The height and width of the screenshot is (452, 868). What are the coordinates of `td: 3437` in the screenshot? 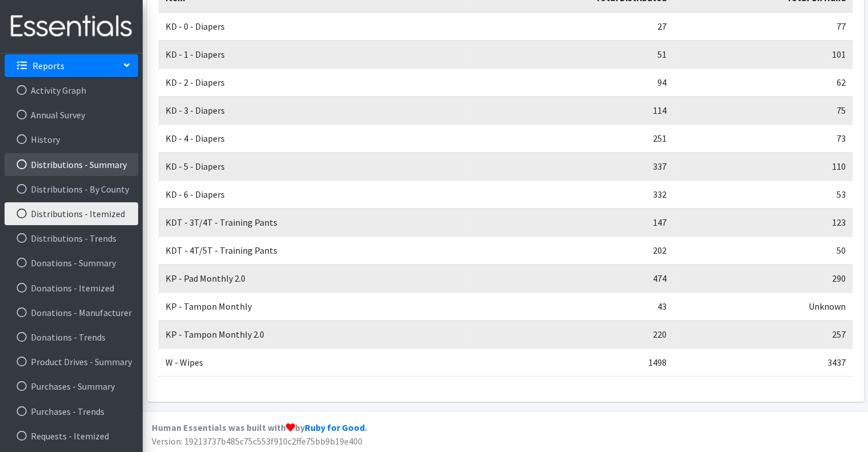 It's located at (763, 362).